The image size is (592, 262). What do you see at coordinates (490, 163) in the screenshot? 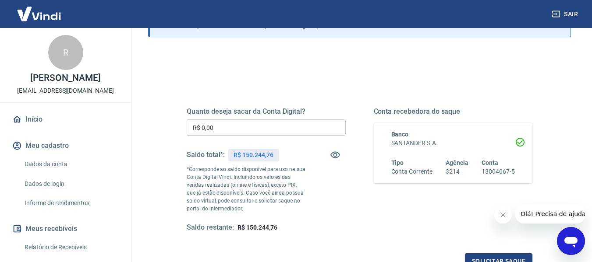
I see `span: Conta` at bounding box center [490, 163].